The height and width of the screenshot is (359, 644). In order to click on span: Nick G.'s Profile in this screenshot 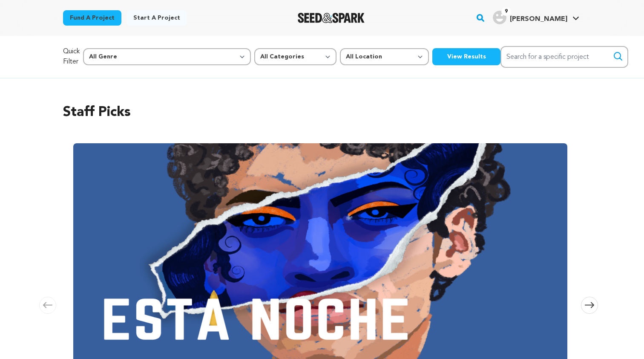, I will do `click(536, 18)`.